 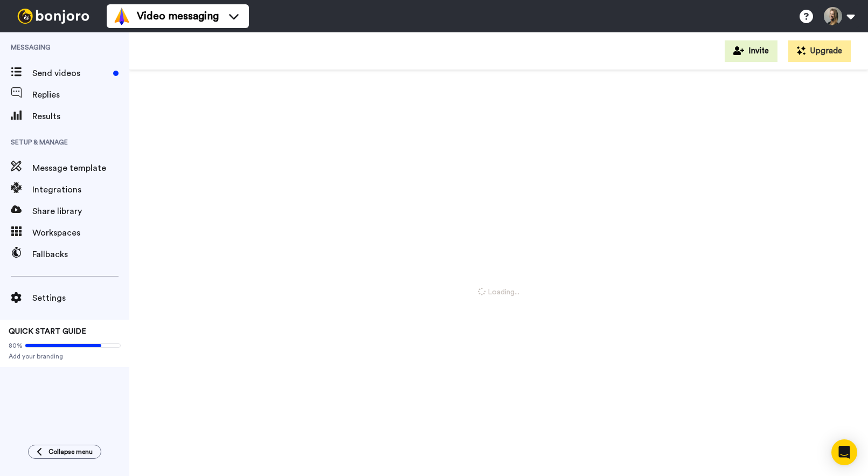 What do you see at coordinates (70, 452) in the screenshot?
I see `span: Collapse menu` at bounding box center [70, 452].